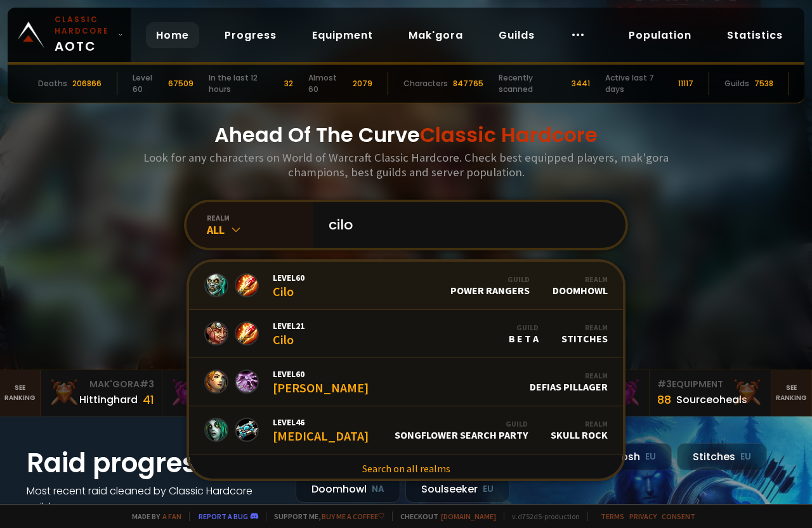 This screenshot has width=812, height=528. Describe the element at coordinates (378, 490) in the screenshot. I see `small: NA` at that location.